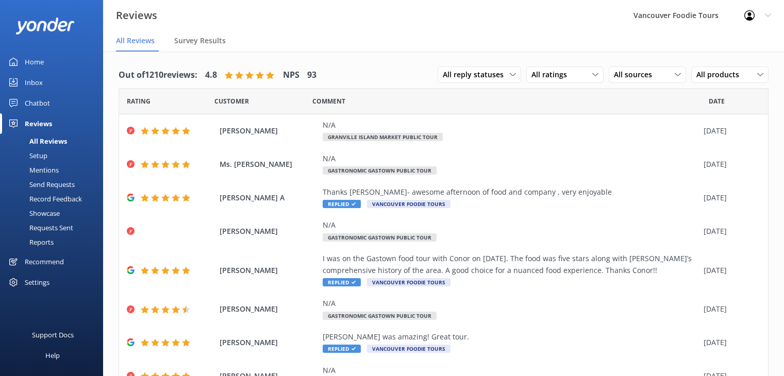 This screenshot has height=376, width=784. What do you see at coordinates (329, 101) in the screenshot?
I see `span: Question` at bounding box center [329, 101].